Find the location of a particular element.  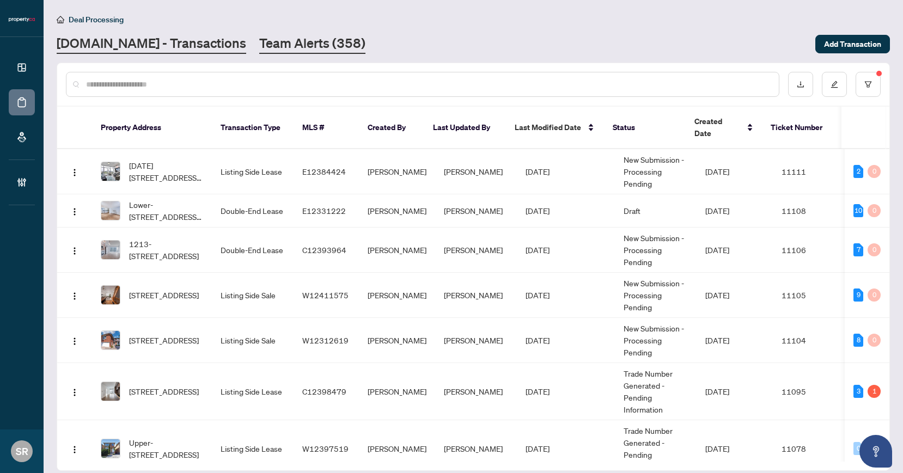

span: filter is located at coordinates (868, 84).